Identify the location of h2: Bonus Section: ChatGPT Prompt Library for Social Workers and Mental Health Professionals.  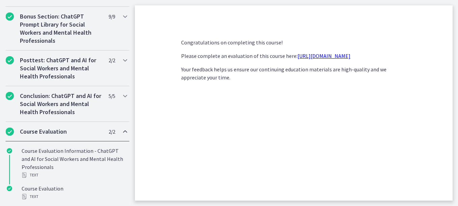
(61, 29).